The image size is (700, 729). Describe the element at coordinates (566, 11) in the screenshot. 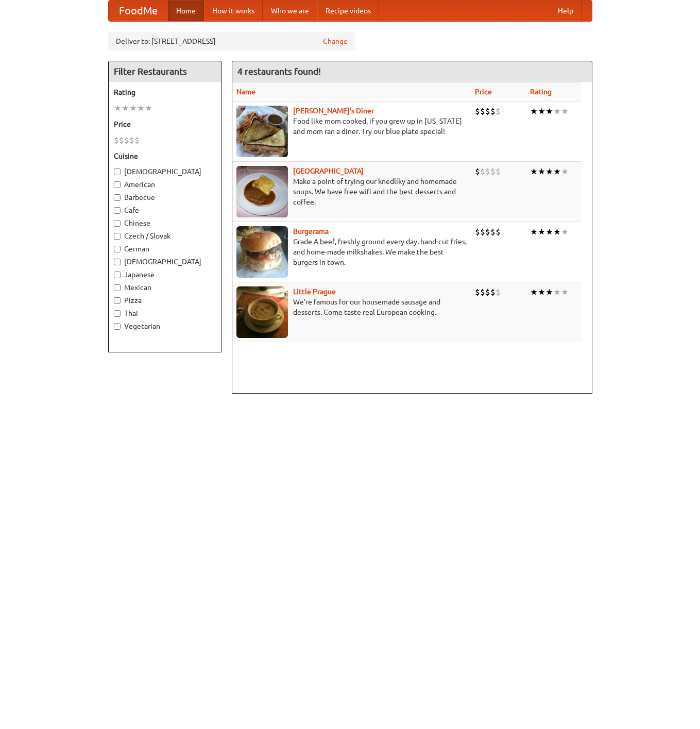

I see `a: Help` at that location.